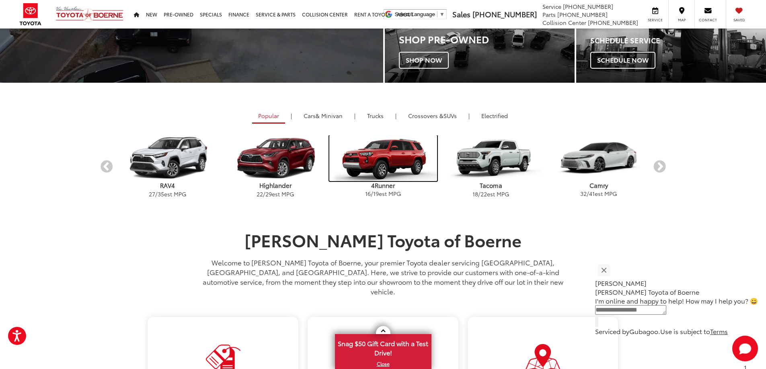  What do you see at coordinates (90, 14) in the screenshot?
I see `img: Vic Vaughan Toyota of Boerne` at bounding box center [90, 14].